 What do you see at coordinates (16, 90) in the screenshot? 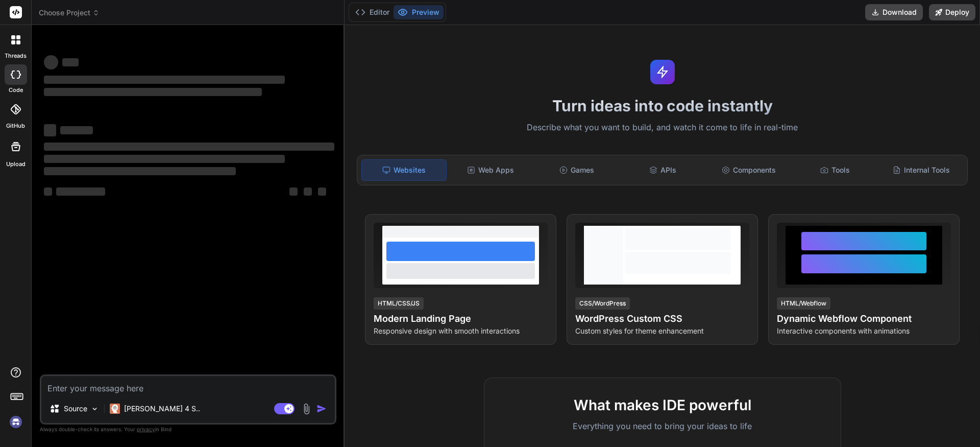
I see `label: code` at bounding box center [16, 90].